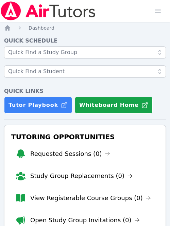  What do you see at coordinates (85, 28) in the screenshot?
I see `nav: Breadcrumb` at bounding box center [85, 28].